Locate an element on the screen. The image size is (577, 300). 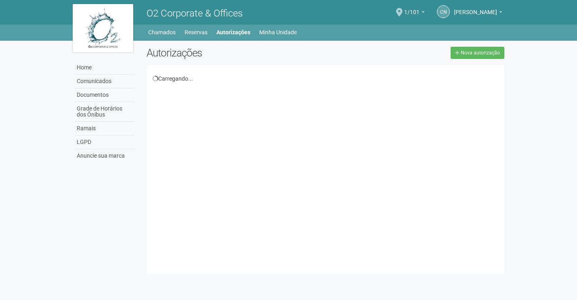
h2: Autorizações is located at coordinates (233, 53).